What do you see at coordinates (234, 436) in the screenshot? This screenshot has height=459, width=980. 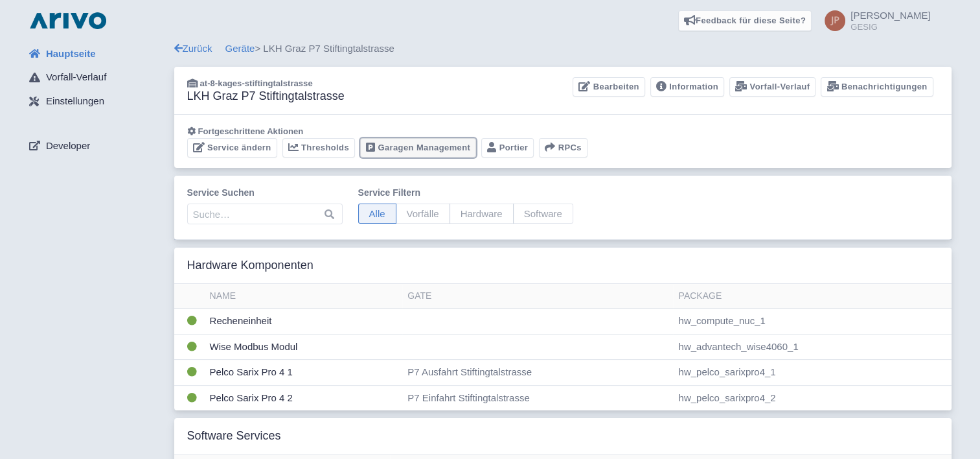 I see `h3: Software Services` at bounding box center [234, 436].